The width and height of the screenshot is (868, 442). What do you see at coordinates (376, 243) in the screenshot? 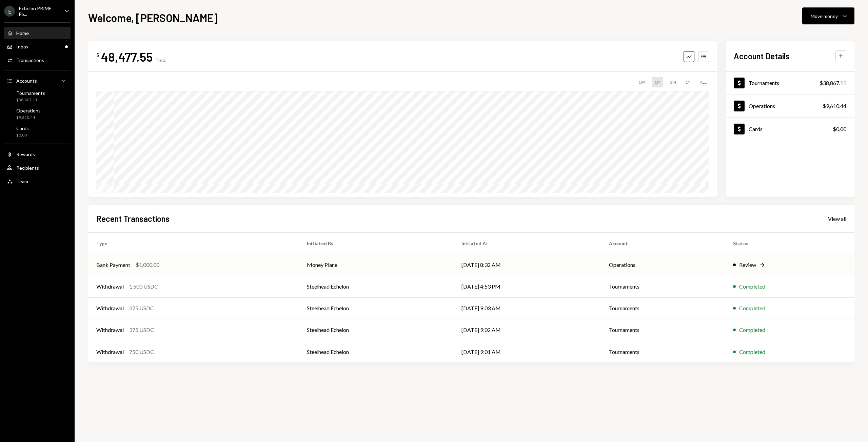
I see `th: Initiated By` at bounding box center [376, 243].